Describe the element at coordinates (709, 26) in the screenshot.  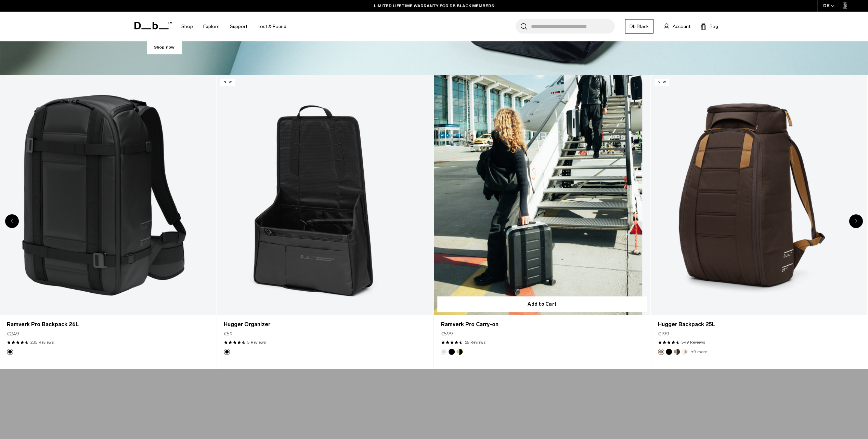
I see `button: Bag` at that location.